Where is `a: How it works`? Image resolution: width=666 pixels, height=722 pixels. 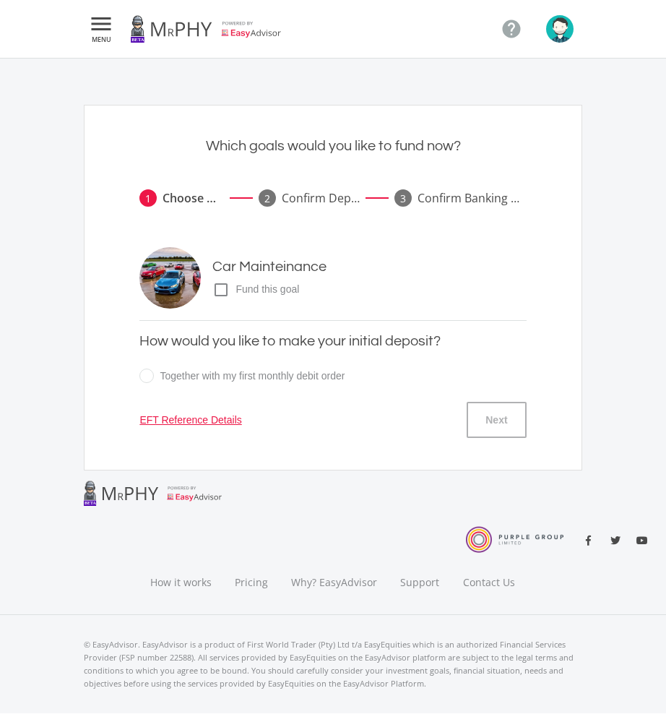
a: How it works is located at coordinates (181, 569).